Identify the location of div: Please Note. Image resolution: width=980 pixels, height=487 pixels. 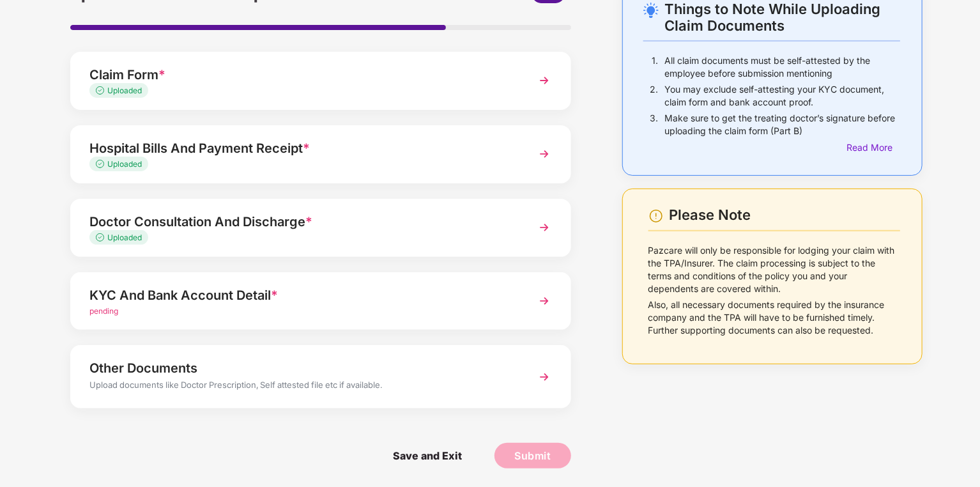
(784, 214).